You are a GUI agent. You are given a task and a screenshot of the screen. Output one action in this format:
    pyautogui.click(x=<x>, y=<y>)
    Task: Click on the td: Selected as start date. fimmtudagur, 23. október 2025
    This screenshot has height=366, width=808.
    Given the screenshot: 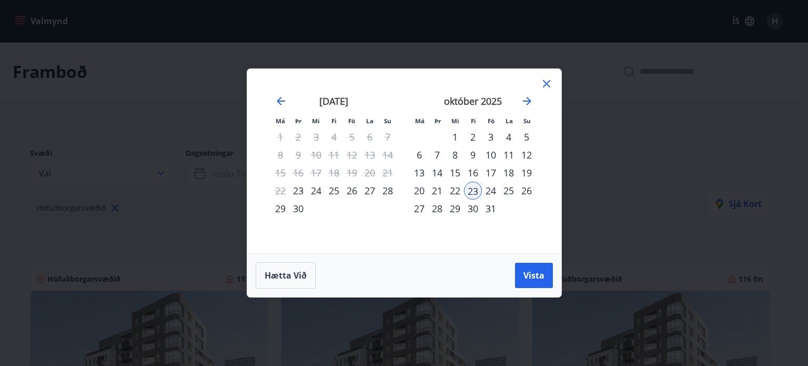 What is the action you would take?
    pyautogui.click(x=473, y=190)
    